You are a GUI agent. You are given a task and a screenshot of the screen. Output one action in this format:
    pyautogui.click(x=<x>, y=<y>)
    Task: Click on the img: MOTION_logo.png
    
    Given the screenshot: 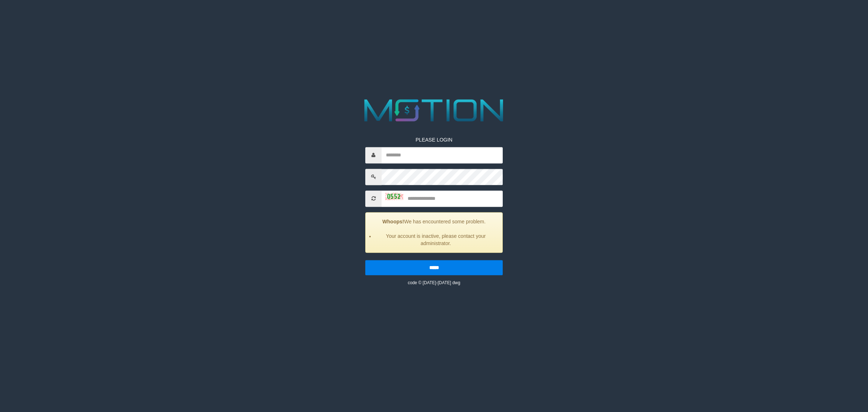 What is the action you would take?
    pyautogui.click(x=434, y=110)
    